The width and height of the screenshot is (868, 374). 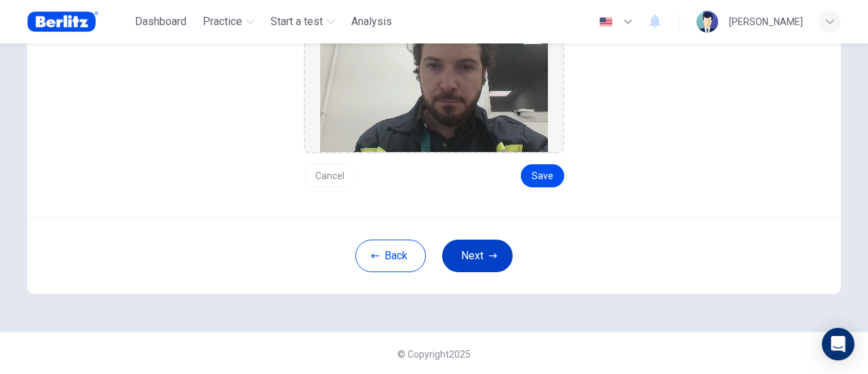 I want to click on span: Start a test, so click(x=296, y=22).